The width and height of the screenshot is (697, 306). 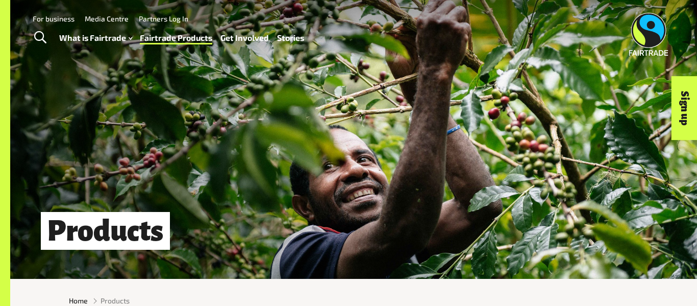 What do you see at coordinates (163, 18) in the screenshot?
I see `a: Partners Log In` at bounding box center [163, 18].